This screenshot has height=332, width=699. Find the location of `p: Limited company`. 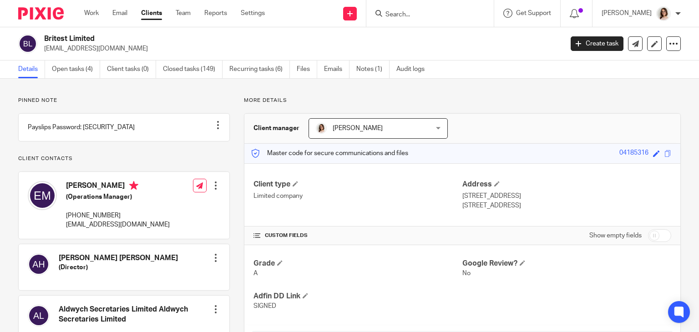

p: Limited company is located at coordinates (358, 196).